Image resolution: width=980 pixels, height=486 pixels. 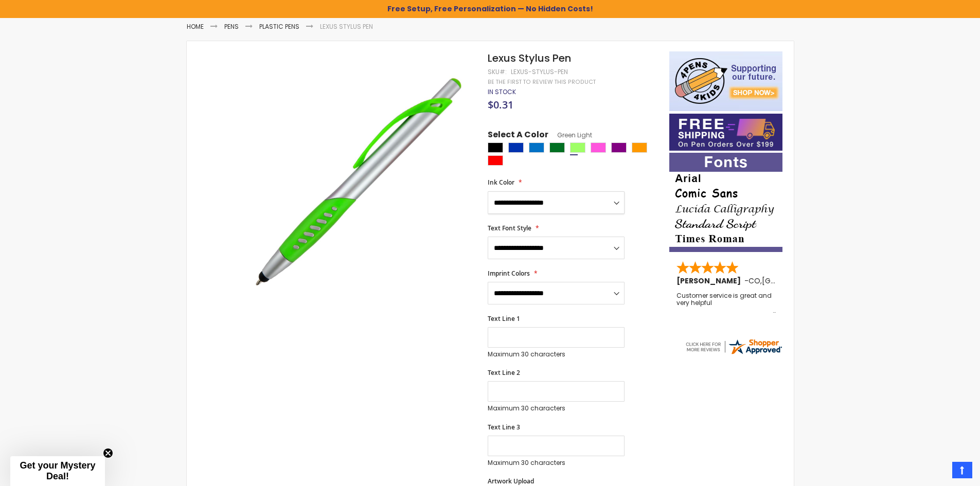 What do you see at coordinates (495, 161) in the screenshot?
I see `div: Red` at bounding box center [495, 161].